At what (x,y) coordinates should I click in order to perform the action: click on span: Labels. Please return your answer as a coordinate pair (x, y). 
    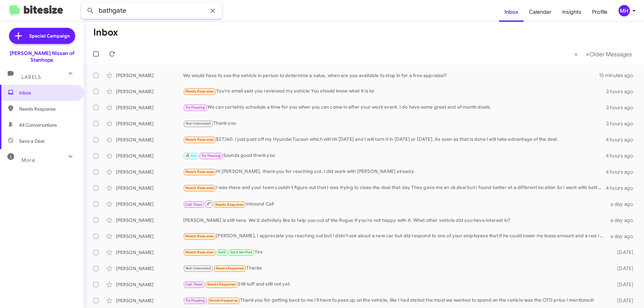
    Looking at the image, I should click on (31, 77).